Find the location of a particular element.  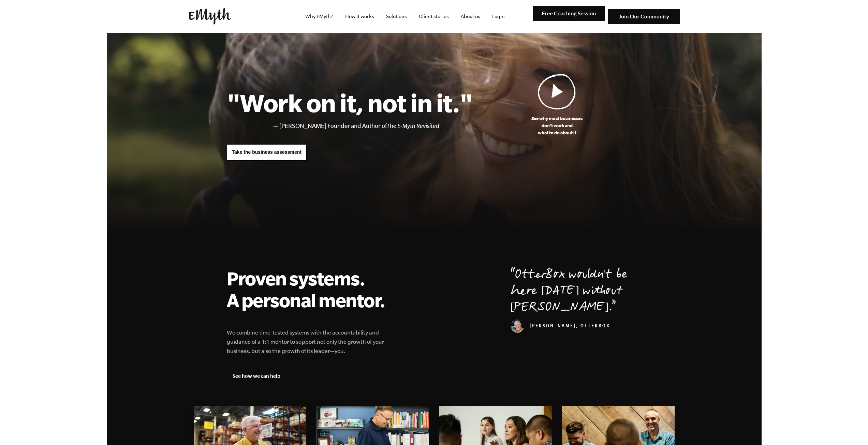

div: Chat Widget is located at coordinates (851, 429).